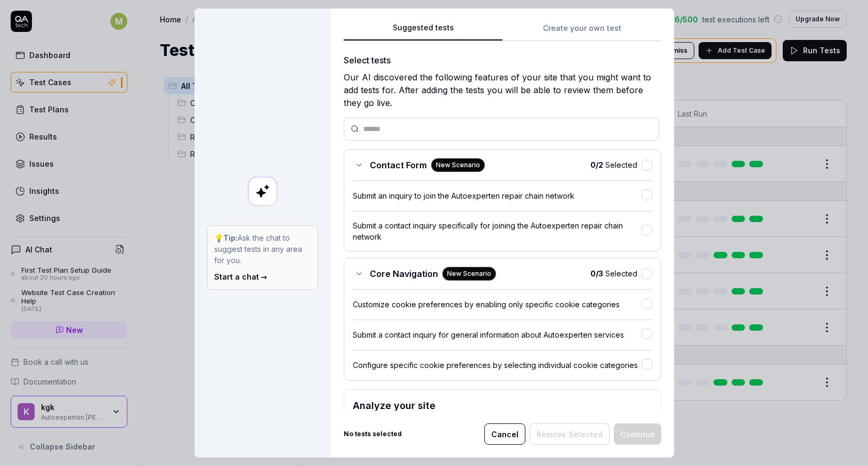  I want to click on div: Submit an inquiry to join the Autoexperten repair chain network, so click(497, 195).